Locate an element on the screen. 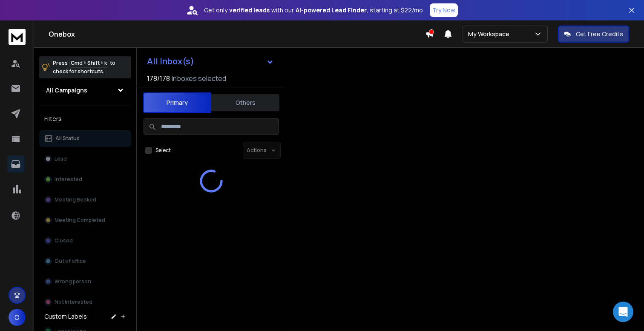  img: logo is located at coordinates (17, 36).